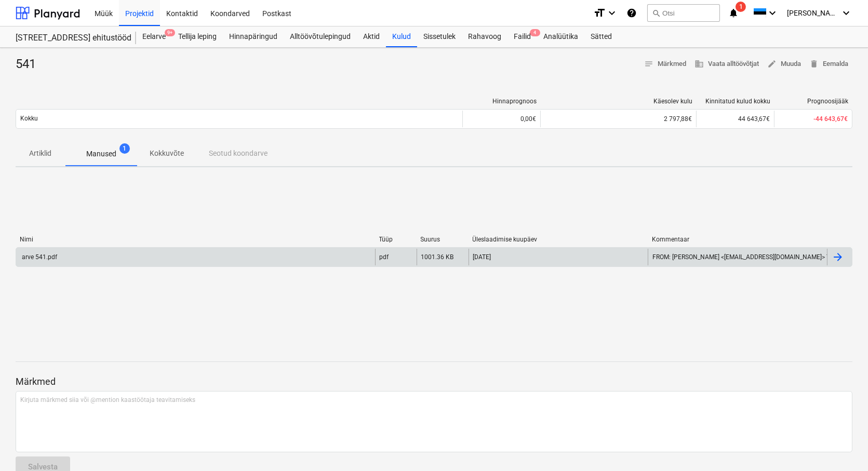  What do you see at coordinates (828, 64) in the screenshot?
I see `span: Eemalda` at bounding box center [828, 64].